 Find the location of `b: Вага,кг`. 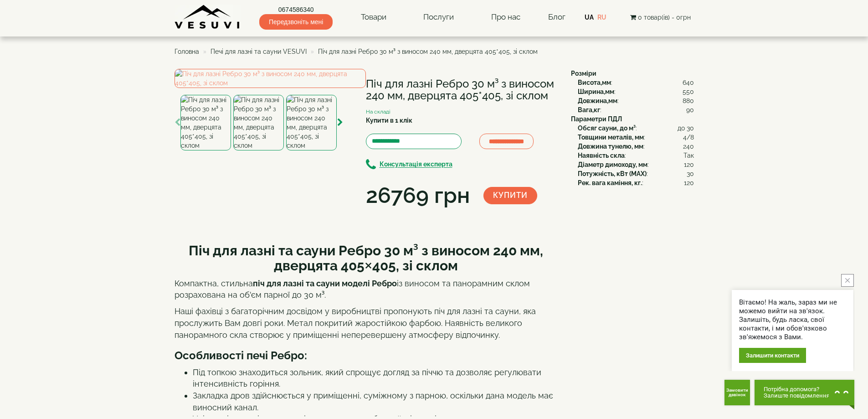

b: Вага,кг is located at coordinates (589, 110).